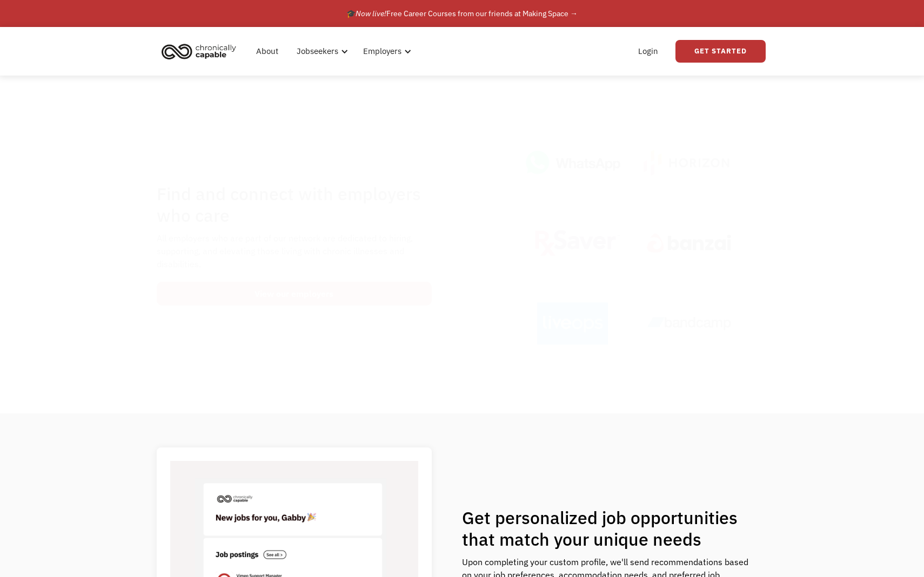 This screenshot has height=577, width=924. What do you see at coordinates (462, 14) in the screenshot?
I see `div: 🎓 Free Career Courses from our friends at Making Space →` at bounding box center [462, 14].